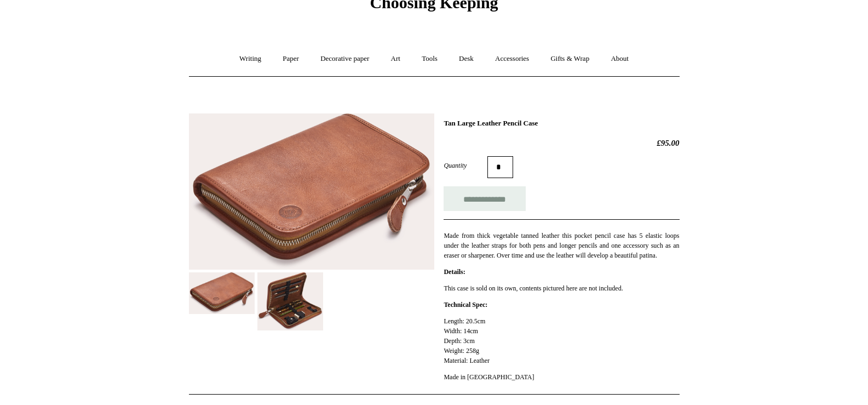 The height and width of the screenshot is (405, 868). Describe the element at coordinates (429, 59) in the screenshot. I see `a: Tools` at that location.